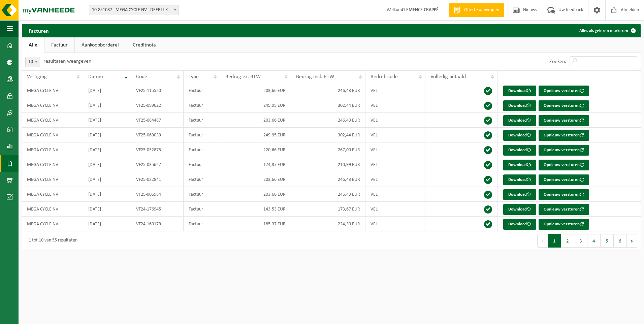 This screenshot has height=324, width=644. I want to click on td: VF25-052875, so click(157, 150).